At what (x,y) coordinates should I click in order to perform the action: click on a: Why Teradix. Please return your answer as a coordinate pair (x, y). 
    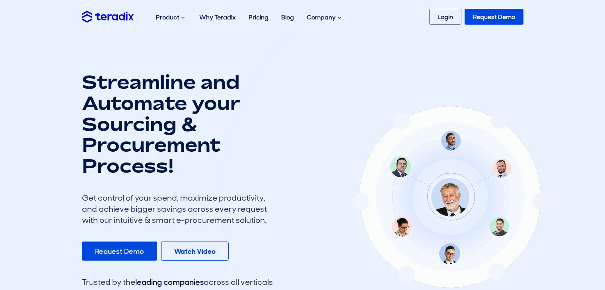
    Looking at the image, I should click on (217, 17).